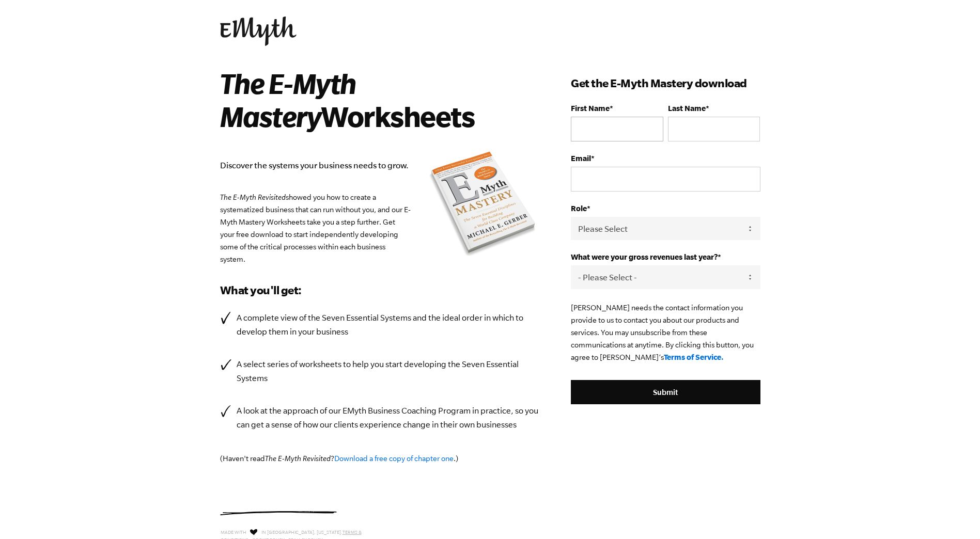 The height and width of the screenshot is (539, 980). I want to click on p: showed you how to create a systematized business that can run without you, and our E-Myth Mastery..., so click(381, 228).